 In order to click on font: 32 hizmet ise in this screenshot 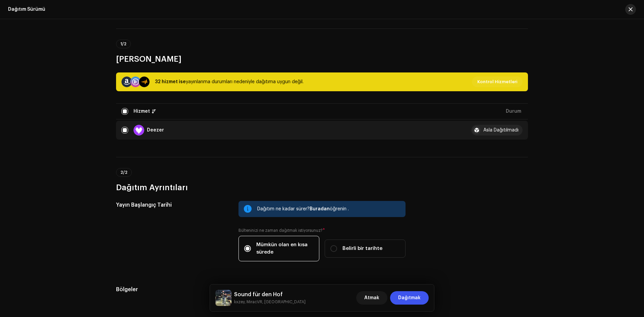, I will do `click(170, 82)`.